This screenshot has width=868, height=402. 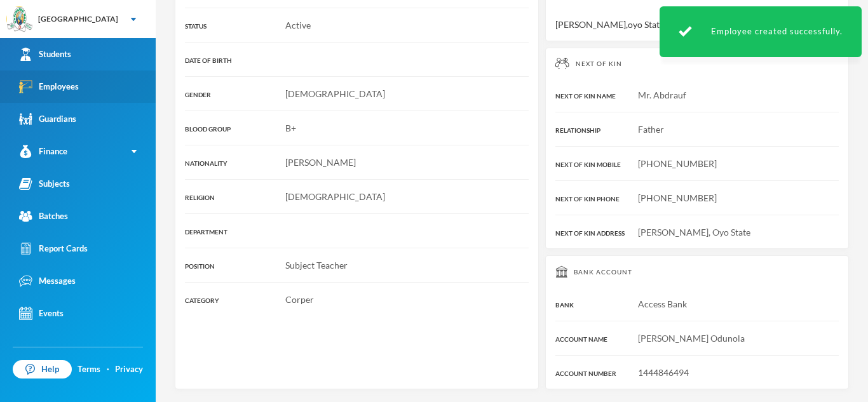 What do you see at coordinates (663, 372) in the screenshot?
I see `span: 1444846494` at bounding box center [663, 372].